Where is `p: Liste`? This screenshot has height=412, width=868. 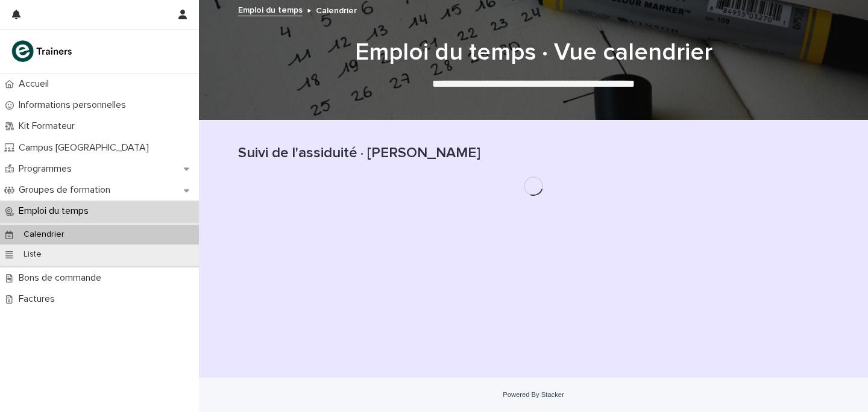
p: Liste is located at coordinates (33, 255).